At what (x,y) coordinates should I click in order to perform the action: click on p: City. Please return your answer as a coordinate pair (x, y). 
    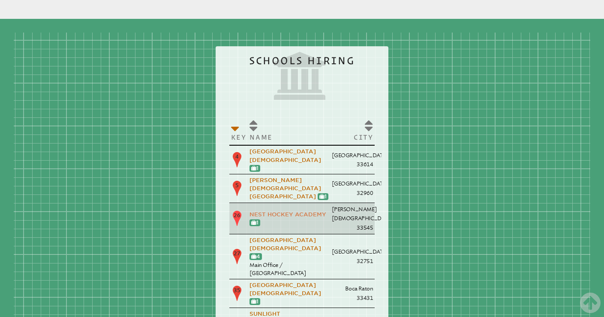
    Looking at the image, I should click on (353, 137).